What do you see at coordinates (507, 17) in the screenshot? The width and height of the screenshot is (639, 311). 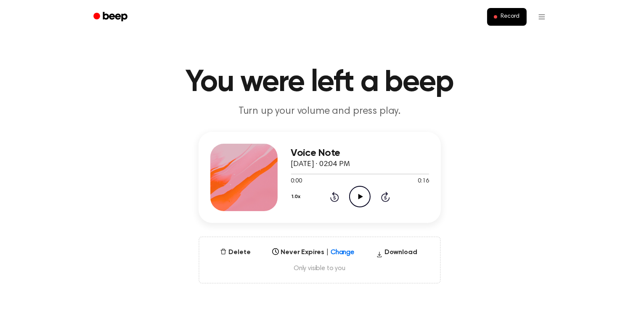 I see `button: Record` at bounding box center [507, 17].